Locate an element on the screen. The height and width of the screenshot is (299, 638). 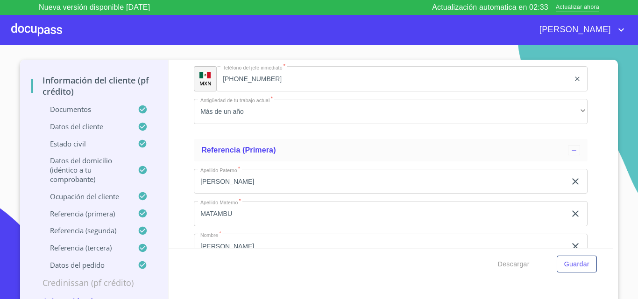
span: Actualizar ahora is located at coordinates (578, 7).